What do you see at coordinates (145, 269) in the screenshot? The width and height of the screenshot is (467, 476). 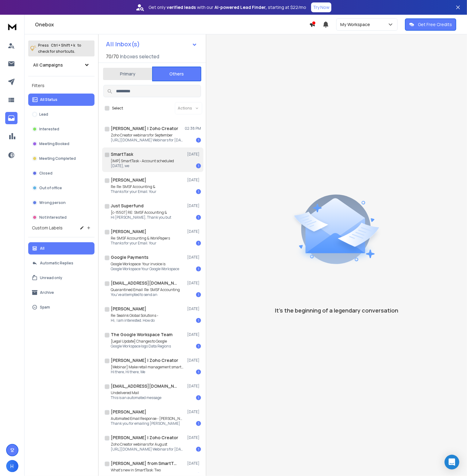 I see `p: Google Workspace Your Google Workspace` at bounding box center [145, 269].